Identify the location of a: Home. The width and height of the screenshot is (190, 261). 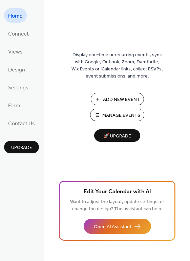
(15, 15).